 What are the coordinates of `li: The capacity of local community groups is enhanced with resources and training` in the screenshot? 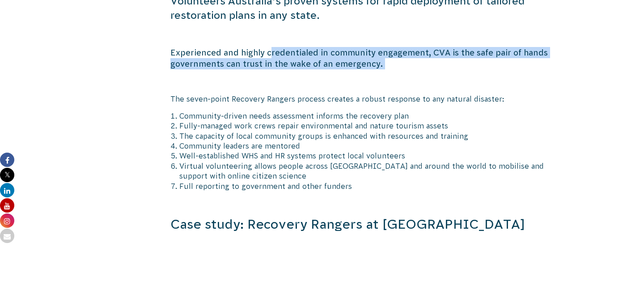 It's located at (367, 136).